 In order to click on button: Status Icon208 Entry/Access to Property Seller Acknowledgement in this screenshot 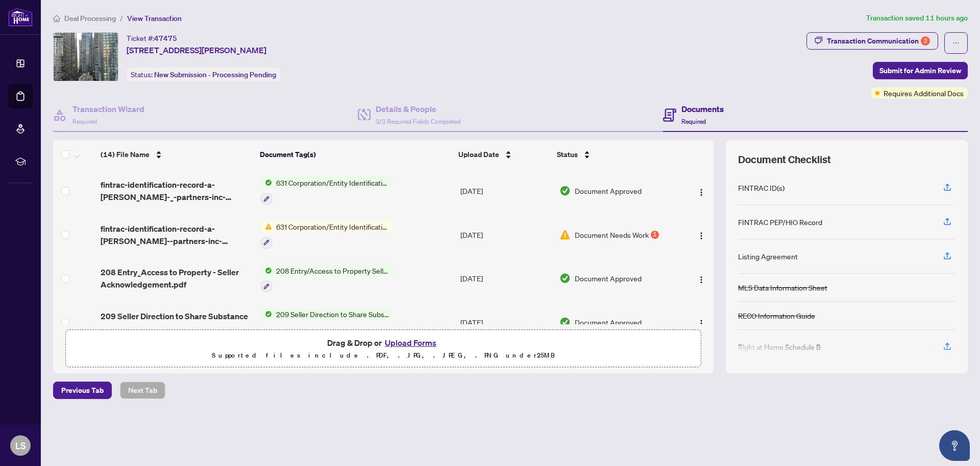, I will do `click(327, 279)`.